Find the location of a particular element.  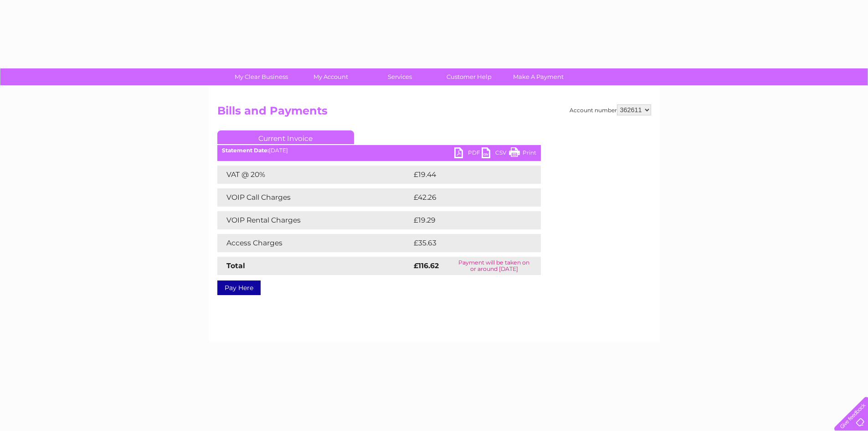

td: VOIP Call Charges is located at coordinates (315, 197).